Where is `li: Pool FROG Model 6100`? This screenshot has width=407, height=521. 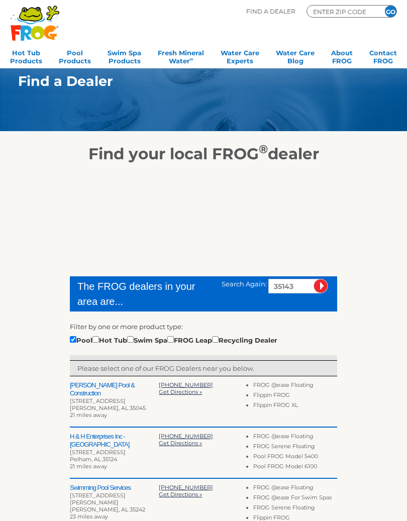
li: Pool FROG Model 6100 is located at coordinates (295, 468).